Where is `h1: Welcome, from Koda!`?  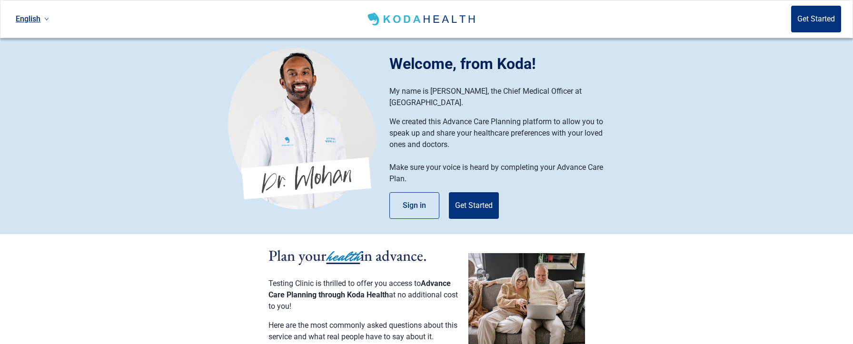
h1: Welcome, from Koda! is located at coordinates (507, 64).